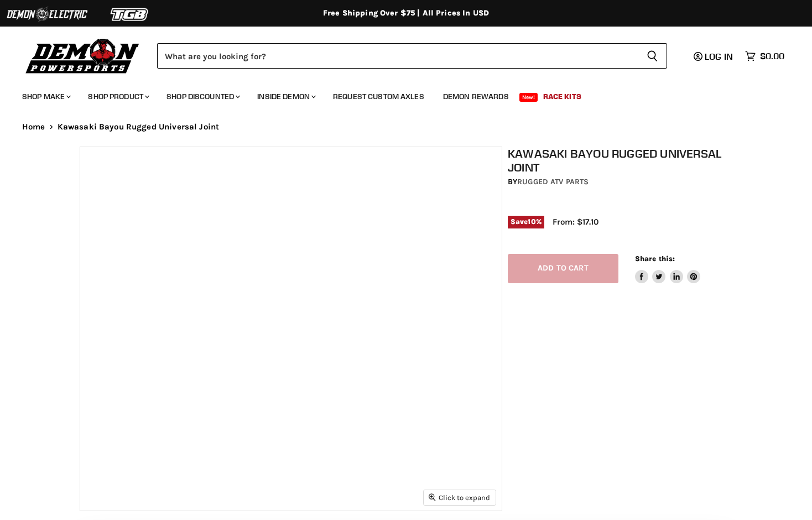 The height and width of the screenshot is (520, 812). Describe the element at coordinates (82, 55) in the screenshot. I see `img: Demon Powersports` at that location.